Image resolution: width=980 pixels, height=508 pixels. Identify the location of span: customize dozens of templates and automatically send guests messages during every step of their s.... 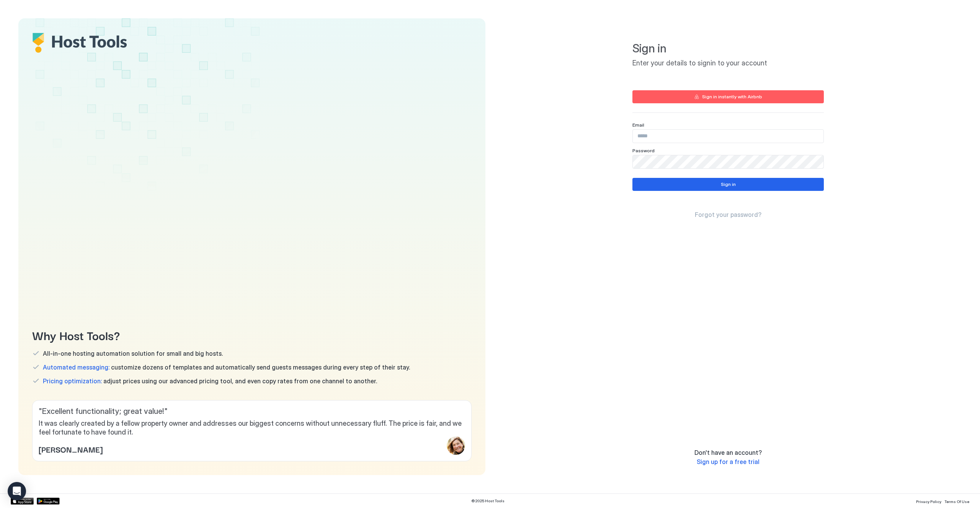
(226, 368).